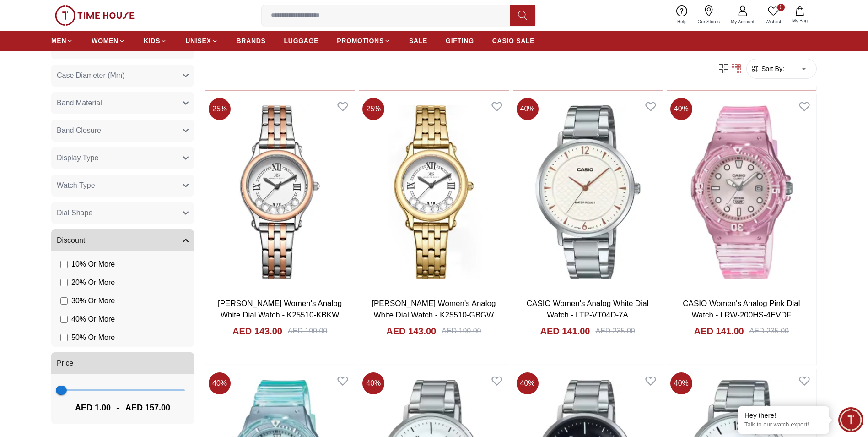  I want to click on button: Band Material, so click(122, 103).